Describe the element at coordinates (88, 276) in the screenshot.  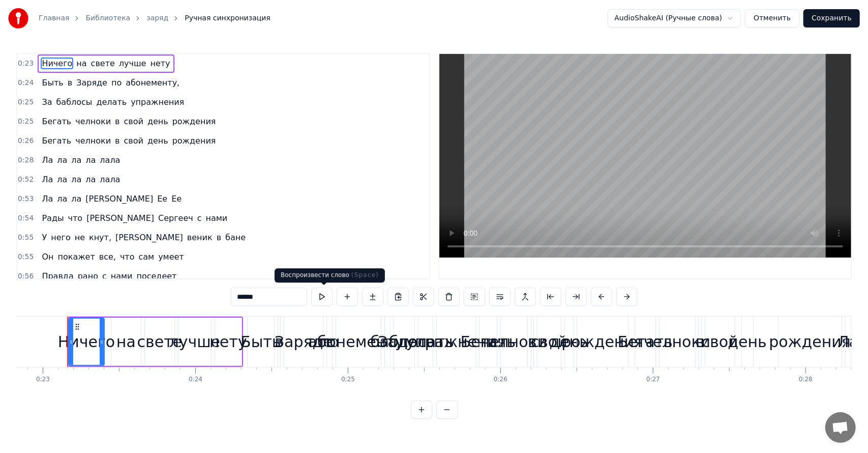
I see `span: рано` at that location.